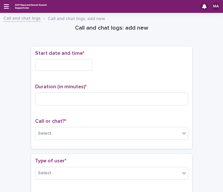 This screenshot has width=223, height=192. Describe the element at coordinates (76, 18) in the screenshot. I see `p: Call and chat logs: add new` at that location.